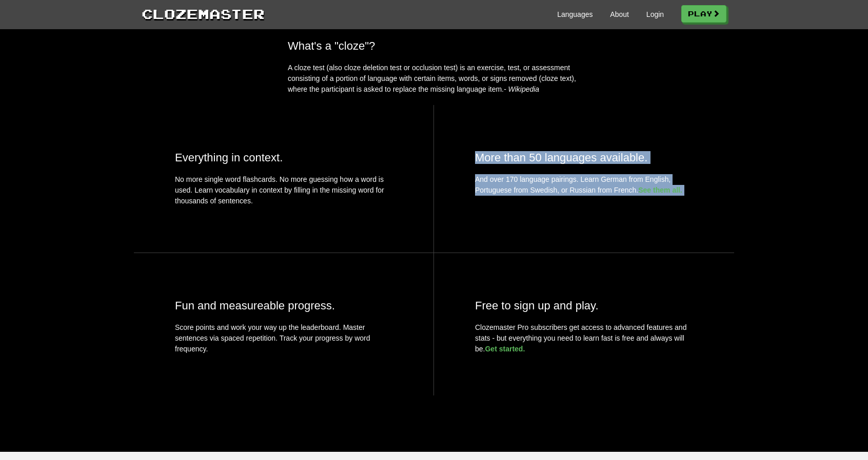 This screenshot has height=460, width=868. Describe the element at coordinates (619, 14) in the screenshot. I see `a: About` at that location.